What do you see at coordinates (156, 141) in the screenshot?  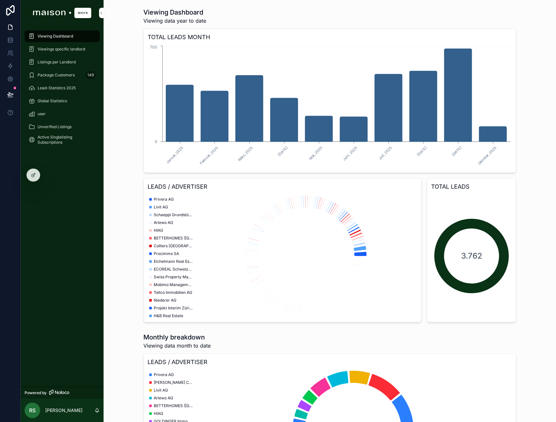 I see `tspan: 0` at bounding box center [156, 141].